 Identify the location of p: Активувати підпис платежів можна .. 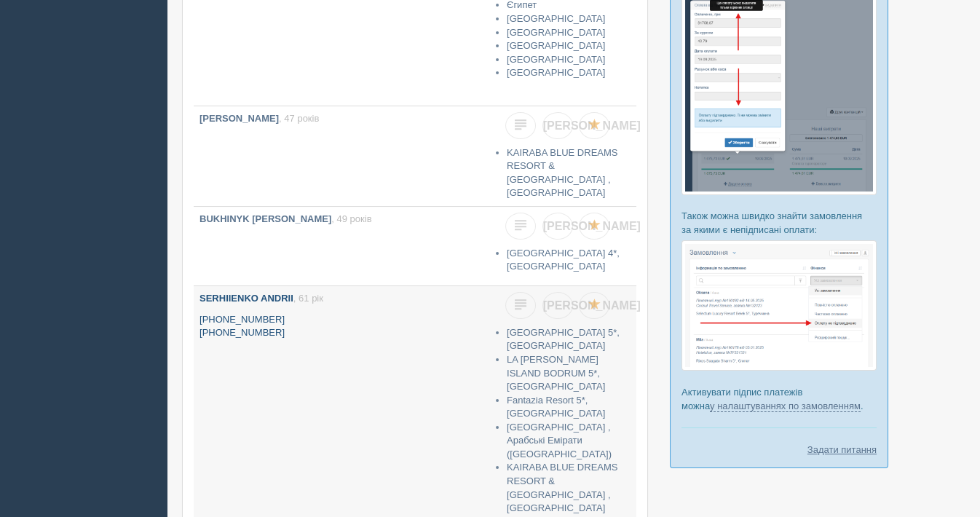
(779, 399).